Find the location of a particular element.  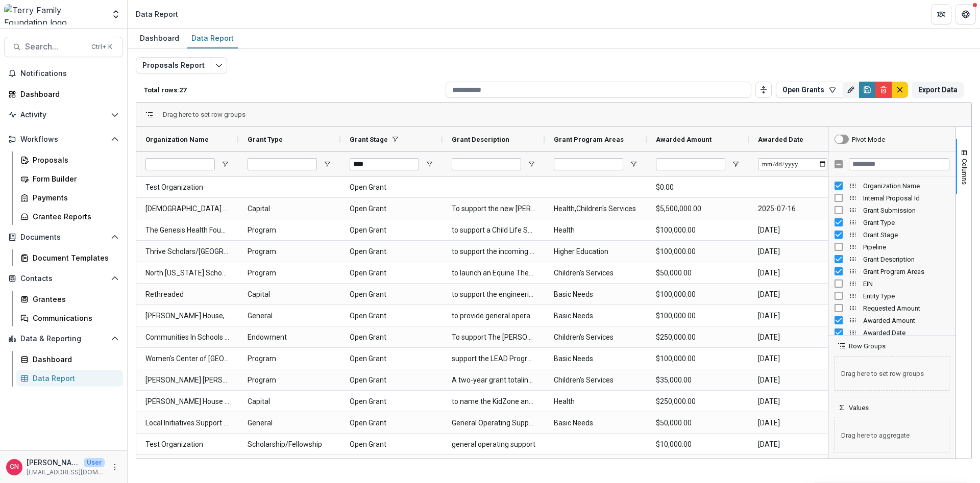

span: Basic Needs is located at coordinates (595, 358).